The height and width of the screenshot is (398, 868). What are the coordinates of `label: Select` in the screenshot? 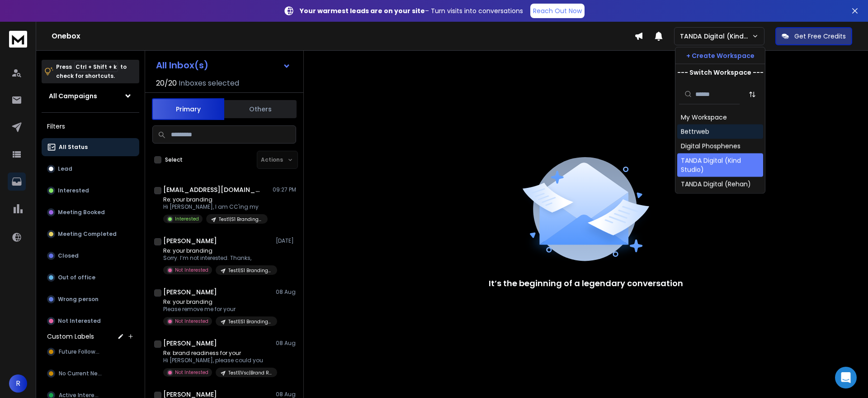 It's located at (173, 160).